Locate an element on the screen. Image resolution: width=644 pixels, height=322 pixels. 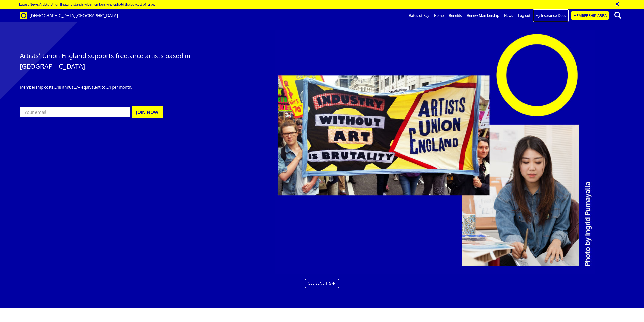
a: Benefits is located at coordinates (455, 16).